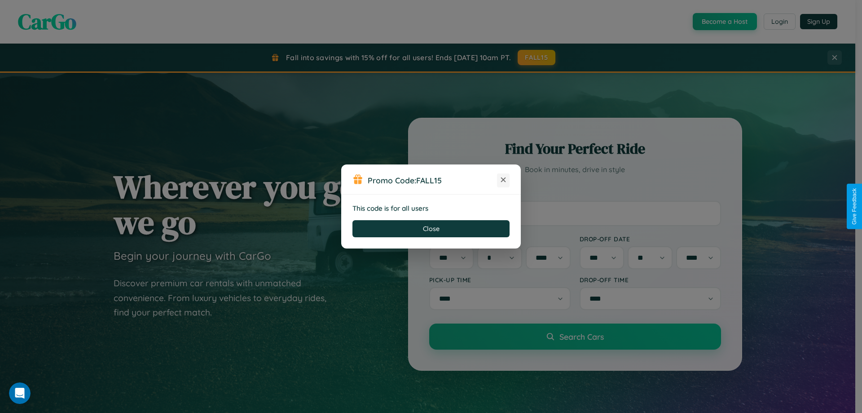 The height and width of the screenshot is (413, 862). I want to click on div: Give Feedback, so click(854, 206).